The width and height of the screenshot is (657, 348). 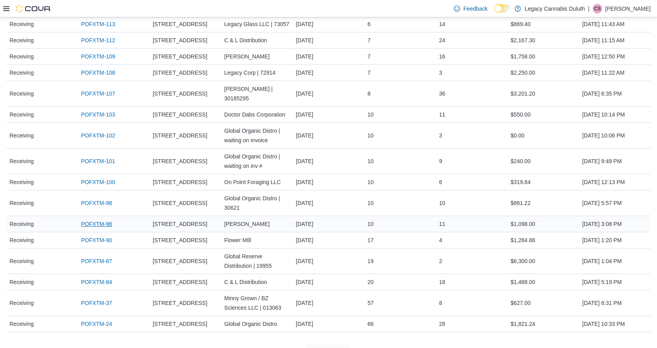 I want to click on div: $869.40, so click(x=543, y=24).